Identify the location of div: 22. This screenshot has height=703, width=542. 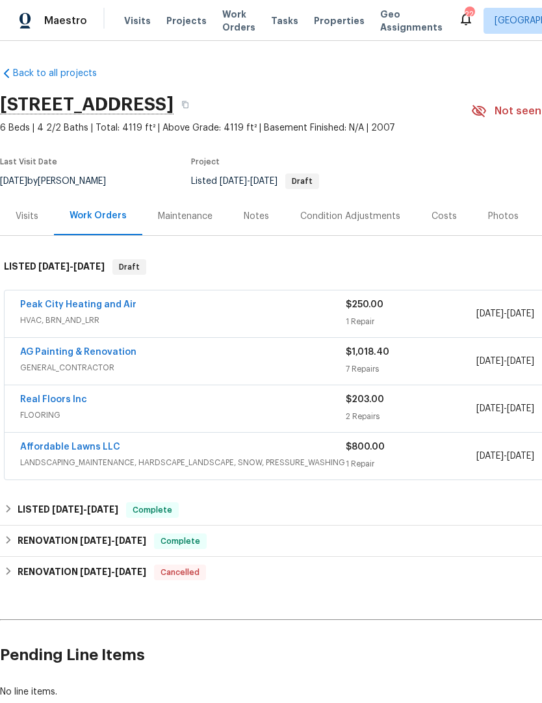
(469, 14).